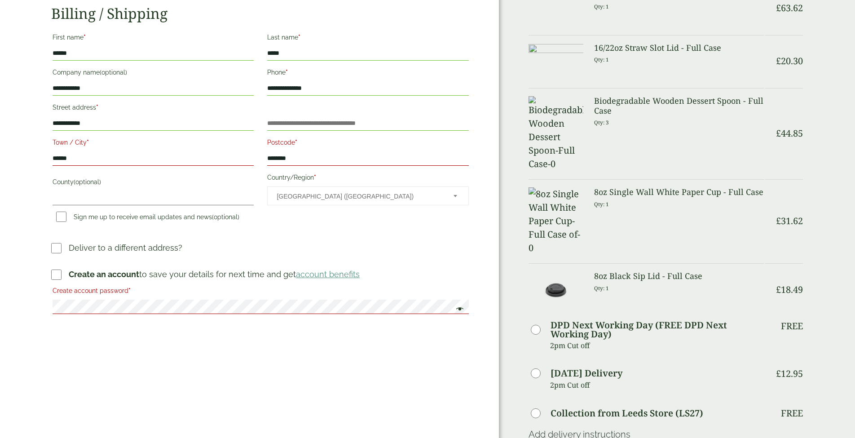 The width and height of the screenshot is (855, 438). Describe the element at coordinates (61, 217) in the screenshot. I see `input: Sign me up to receive email updates and news(optional)` at that location.